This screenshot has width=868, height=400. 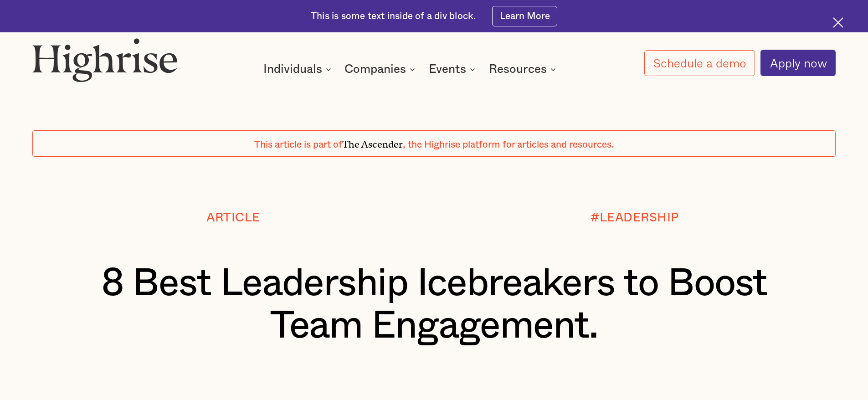 What do you see at coordinates (298, 144) in the screenshot?
I see `span: This article is part of` at bounding box center [298, 144].